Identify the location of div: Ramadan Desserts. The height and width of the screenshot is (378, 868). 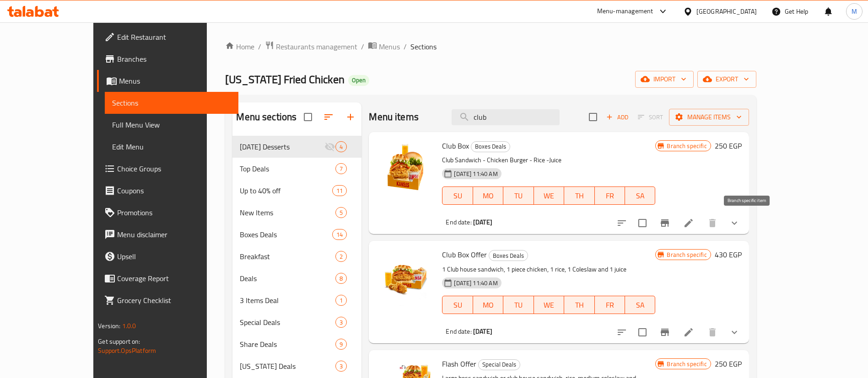
(282, 147).